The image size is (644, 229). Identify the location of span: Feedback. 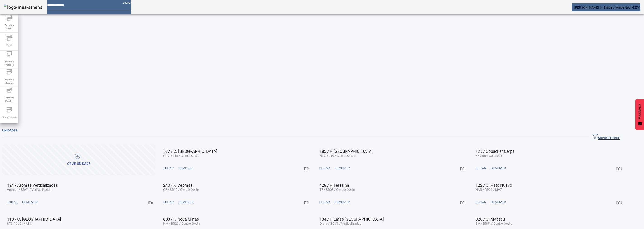
(640, 111).